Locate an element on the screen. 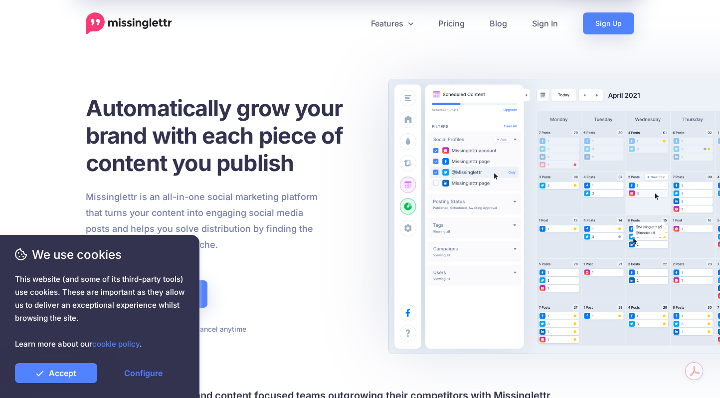 Image resolution: width=720 pixels, height=398 pixels. a: cookie policy is located at coordinates (116, 343).